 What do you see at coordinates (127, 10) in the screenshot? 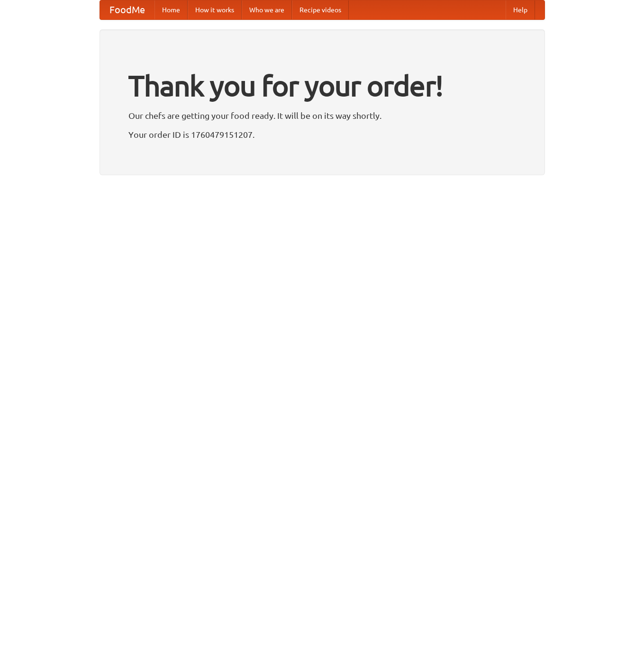
I see `a: FoodMe` at bounding box center [127, 10].